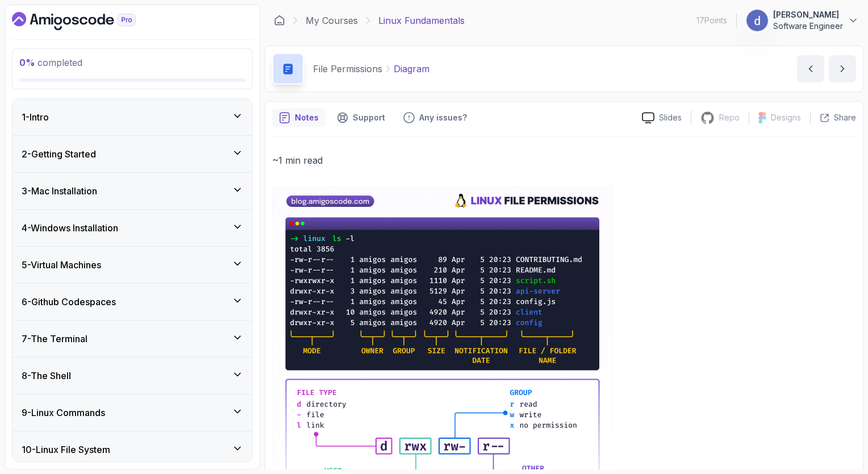 This screenshot has width=868, height=474. I want to click on p: Any issues?, so click(443, 118).